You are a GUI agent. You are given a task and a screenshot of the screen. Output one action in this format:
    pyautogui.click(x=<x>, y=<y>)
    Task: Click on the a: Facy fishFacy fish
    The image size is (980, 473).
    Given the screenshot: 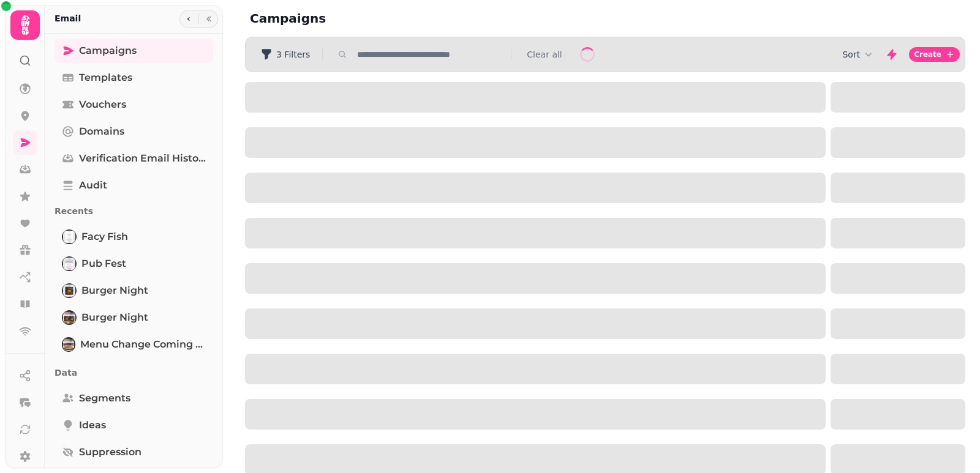 What is the action you would take?
    pyautogui.click(x=134, y=237)
    